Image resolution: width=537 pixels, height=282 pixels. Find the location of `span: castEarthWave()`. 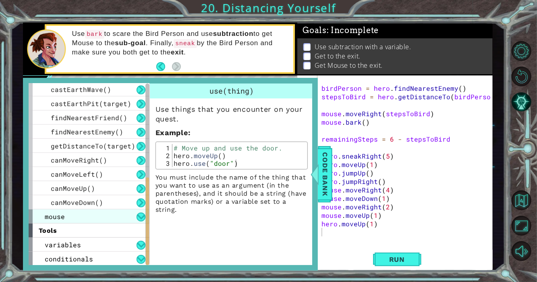

span: castEarthWave() is located at coordinates (81, 89).